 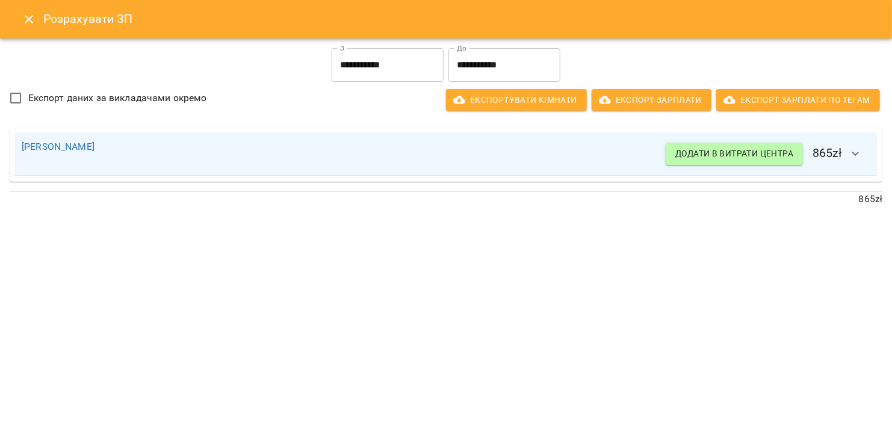 What do you see at coordinates (652, 100) in the screenshot?
I see `span: Експорт Зарплати` at bounding box center [652, 100].